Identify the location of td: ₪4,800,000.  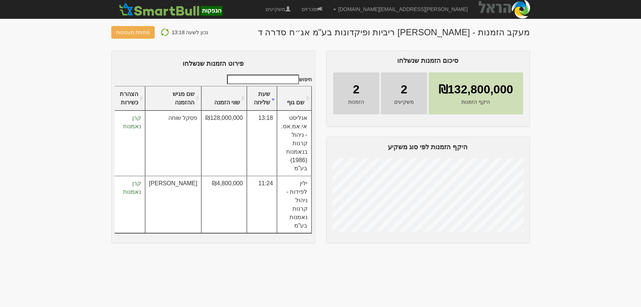
(224, 204).